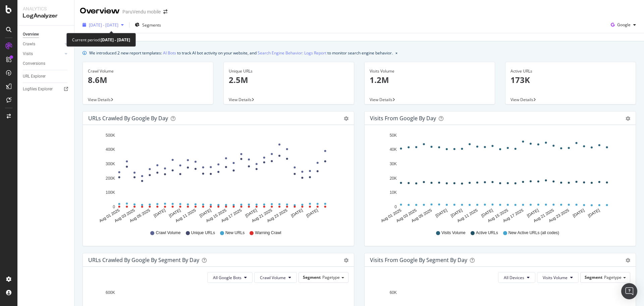 This screenshot has width=644, height=306. What do you see at coordinates (533, 232) in the screenshot?
I see `span: New Active URLs (all codes)` at bounding box center [533, 232].